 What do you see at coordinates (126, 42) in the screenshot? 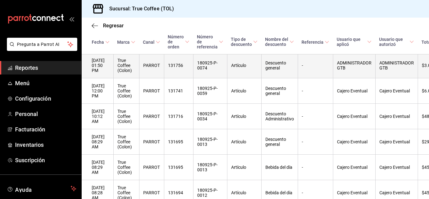
I see `span: Marca` at bounding box center [126, 42].